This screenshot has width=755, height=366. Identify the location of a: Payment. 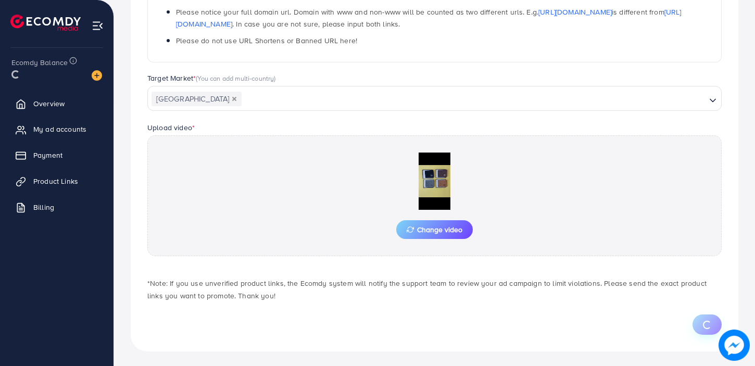
(57, 155).